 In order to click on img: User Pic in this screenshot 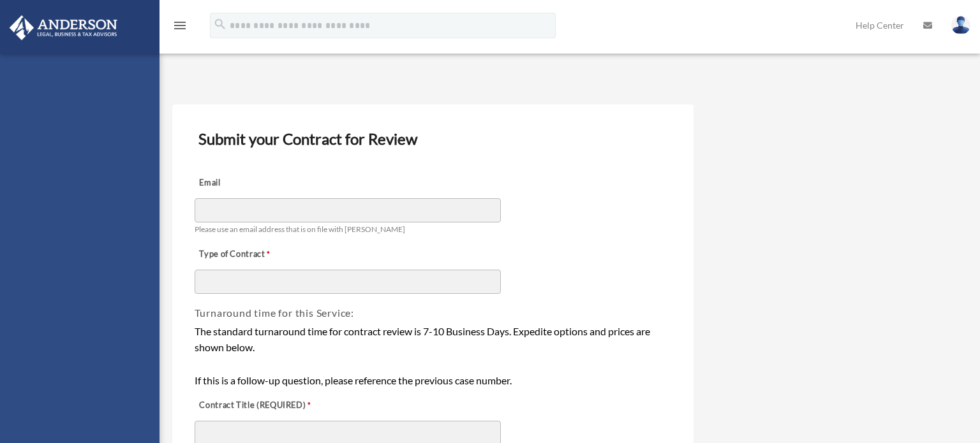, I will do `click(961, 25)`.